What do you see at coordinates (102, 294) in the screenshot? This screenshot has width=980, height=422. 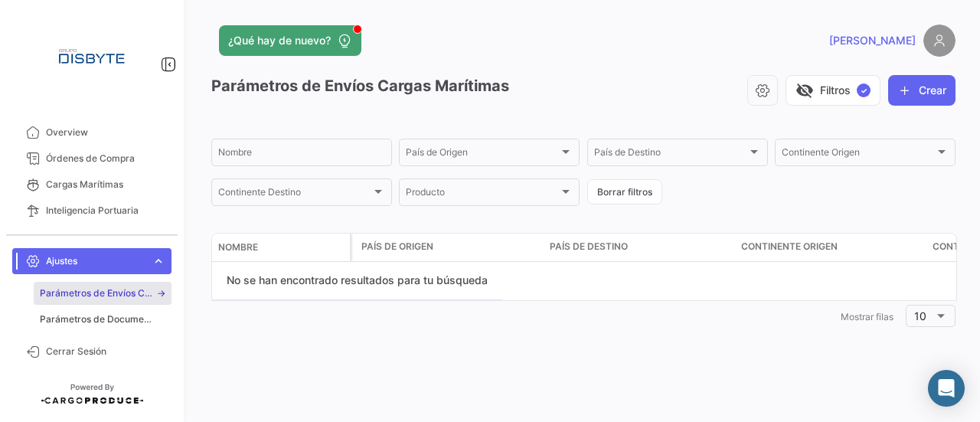 I see `a: Parámetros de Envíos Cargas Marítimas` at bounding box center [102, 294].